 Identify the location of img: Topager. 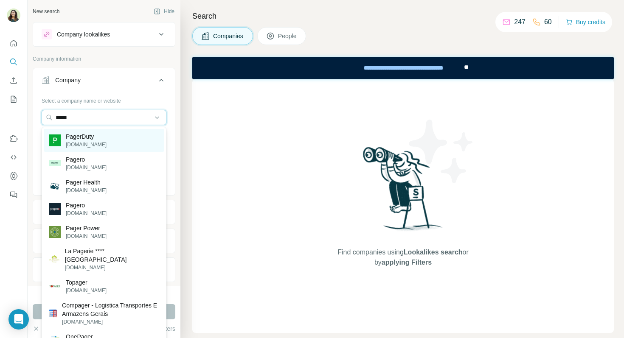
(55, 287).